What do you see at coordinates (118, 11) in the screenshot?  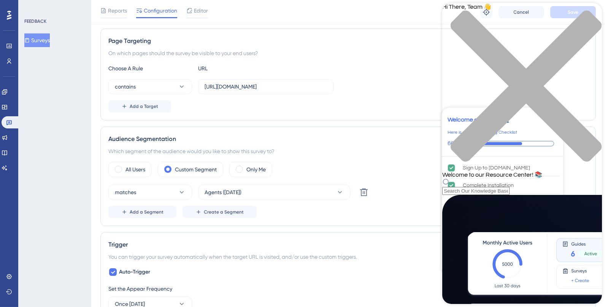 I see `span: Reports` at bounding box center [118, 11].